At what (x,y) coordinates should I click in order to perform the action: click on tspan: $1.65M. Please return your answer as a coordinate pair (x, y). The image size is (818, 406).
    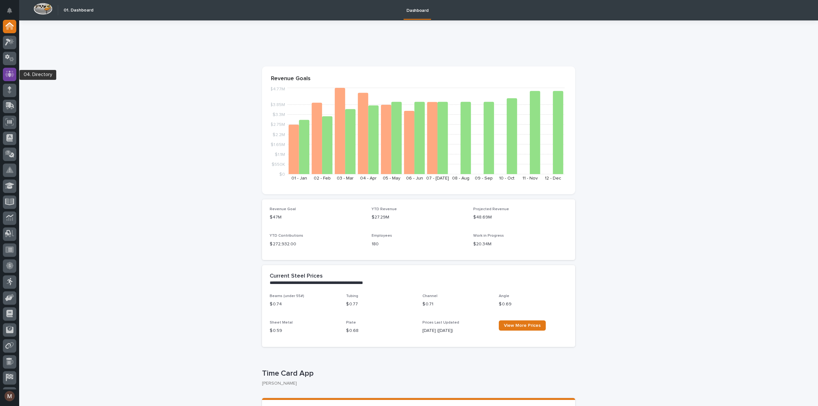
    Looking at the image, I should click on (278, 144).